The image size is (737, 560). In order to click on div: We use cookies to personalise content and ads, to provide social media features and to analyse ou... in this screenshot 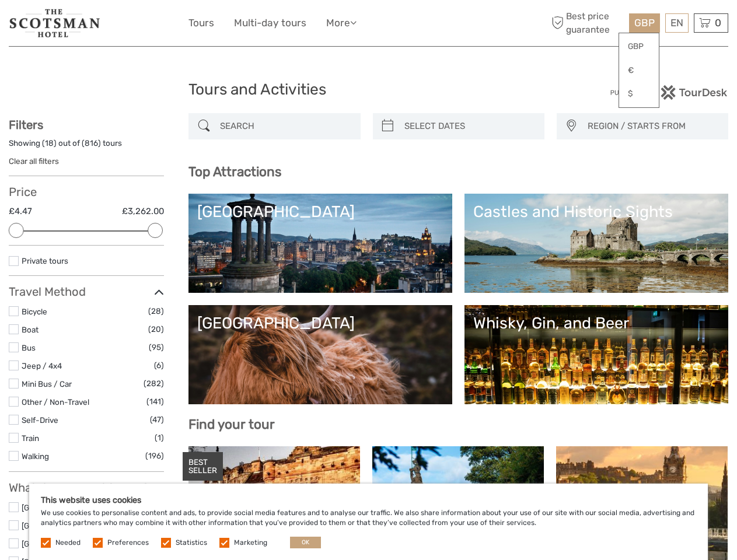, I will do `click(368, 522)`.